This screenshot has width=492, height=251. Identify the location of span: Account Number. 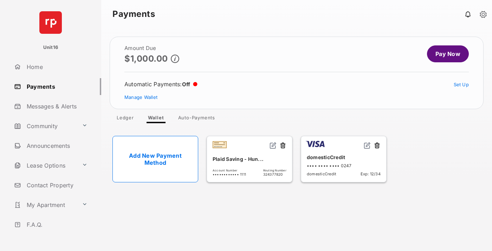
(229, 170).